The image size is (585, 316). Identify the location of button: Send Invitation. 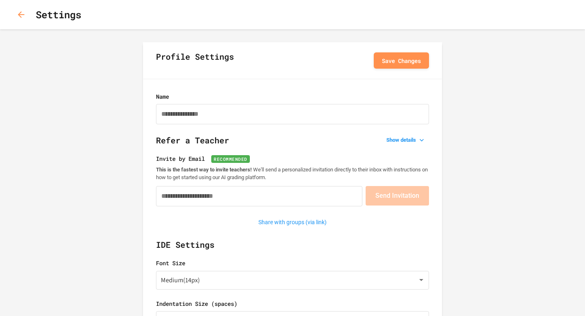
(397, 196).